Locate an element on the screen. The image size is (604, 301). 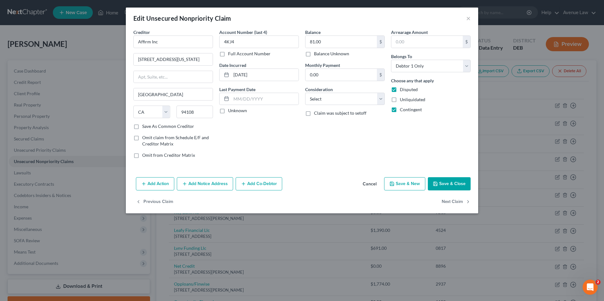
span: Contingent is located at coordinates (411, 109).